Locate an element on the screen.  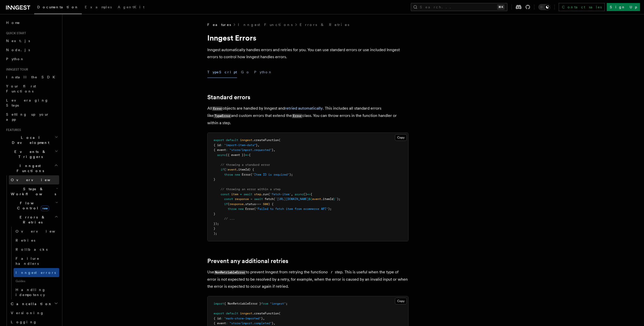
span: Errors & Retries is located at coordinates (32, 219).